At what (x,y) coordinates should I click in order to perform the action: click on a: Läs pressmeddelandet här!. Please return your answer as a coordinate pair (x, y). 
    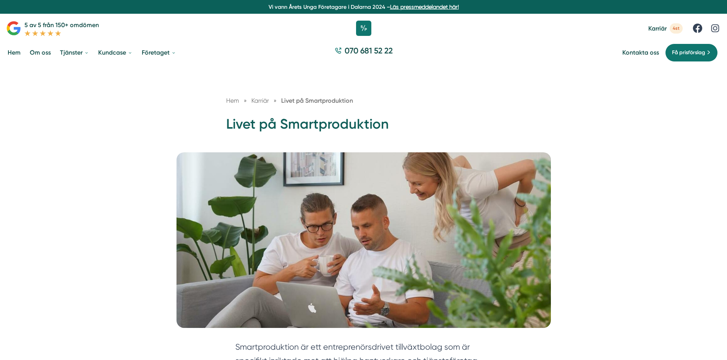
    Looking at the image, I should click on (424, 7).